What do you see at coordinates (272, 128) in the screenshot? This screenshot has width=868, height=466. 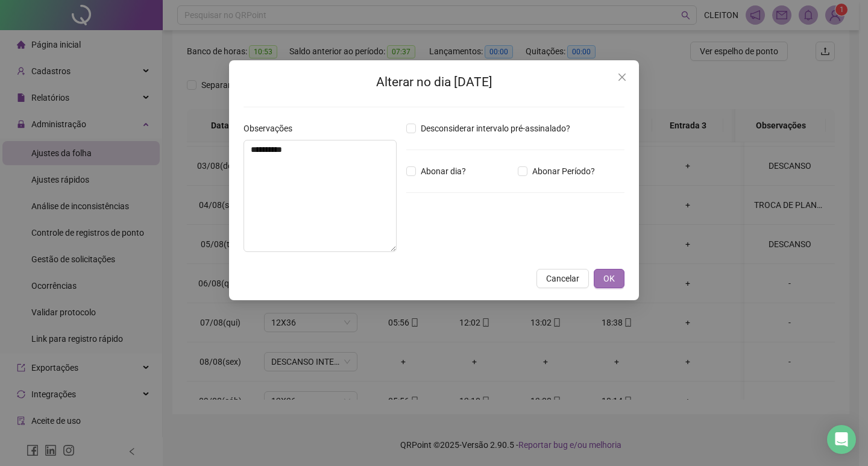 I see `label: Observações` at bounding box center [272, 128].